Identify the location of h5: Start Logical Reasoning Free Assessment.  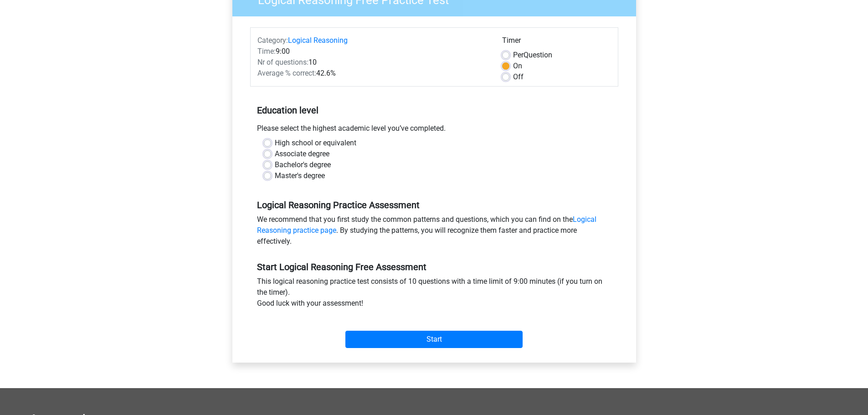
(434, 267).